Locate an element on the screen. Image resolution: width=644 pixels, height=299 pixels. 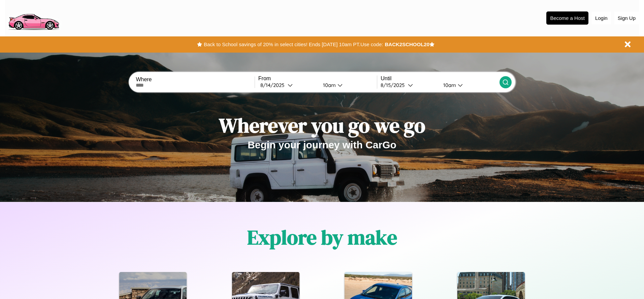
div: 8 / 14 / 2025 is located at coordinates (274, 85).